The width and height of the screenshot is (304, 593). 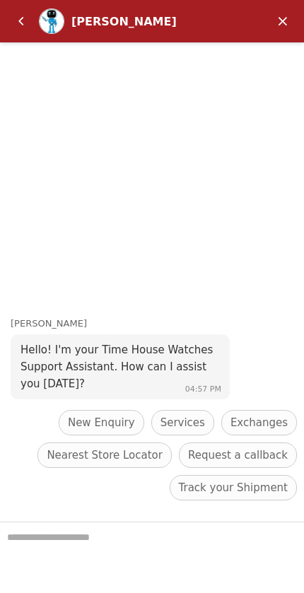 What do you see at coordinates (105, 455) in the screenshot?
I see `span: Nearest Store Locator` at bounding box center [105, 455].